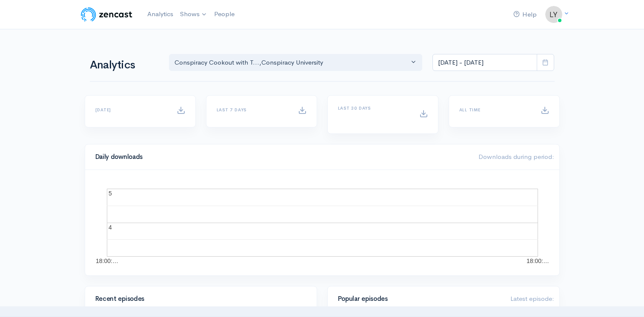 The image size is (644, 317). What do you see at coordinates (322, 223) in the screenshot?
I see `svg: A chart.` at bounding box center [322, 223].